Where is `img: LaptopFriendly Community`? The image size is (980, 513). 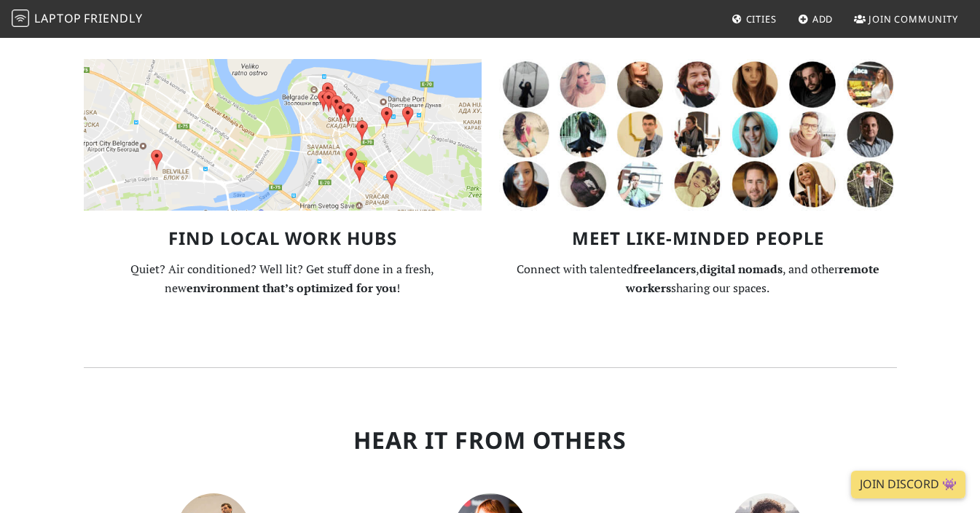
img: LaptopFriendly Community is located at coordinates (698, 134).